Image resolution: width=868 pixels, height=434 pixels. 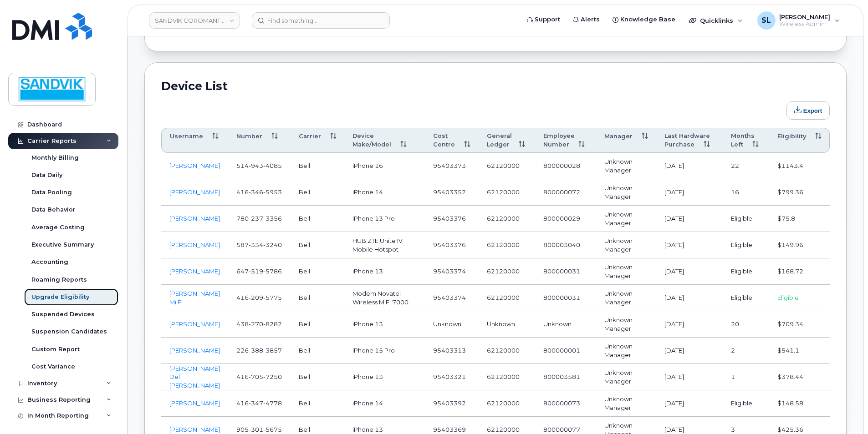 I want to click on span: Support, so click(x=547, y=20).